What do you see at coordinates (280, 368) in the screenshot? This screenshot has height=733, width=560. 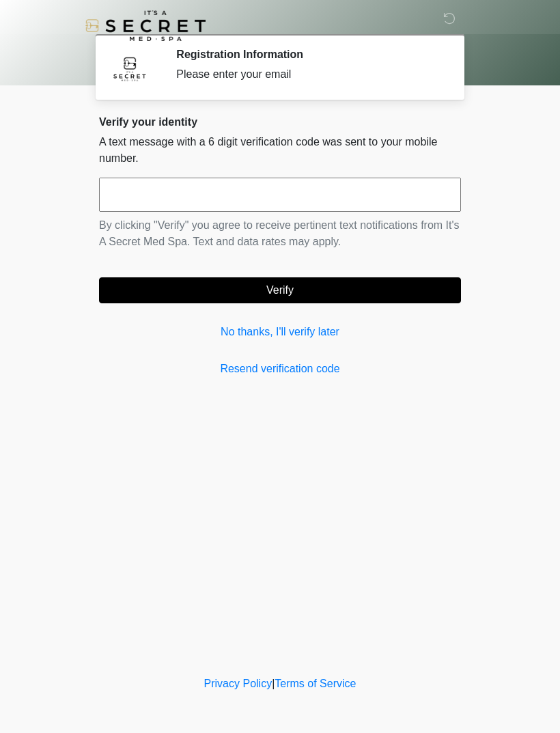 I see `a: Resend verification code` at bounding box center [280, 368].